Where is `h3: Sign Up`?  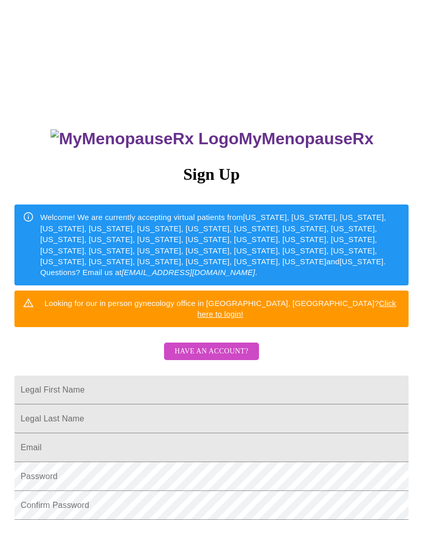 h3: Sign Up is located at coordinates (211, 174).